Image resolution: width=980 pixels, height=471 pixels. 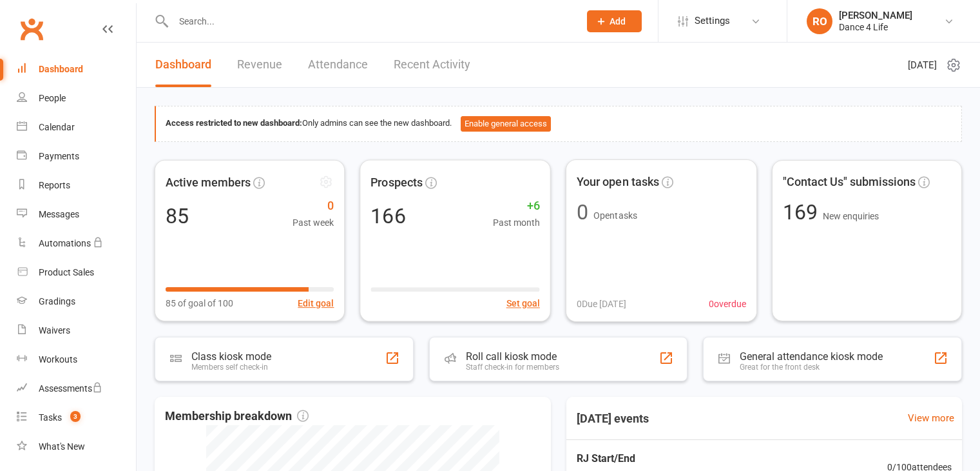 What do you see at coordinates (61, 447) in the screenshot?
I see `div: What's New` at bounding box center [61, 447].